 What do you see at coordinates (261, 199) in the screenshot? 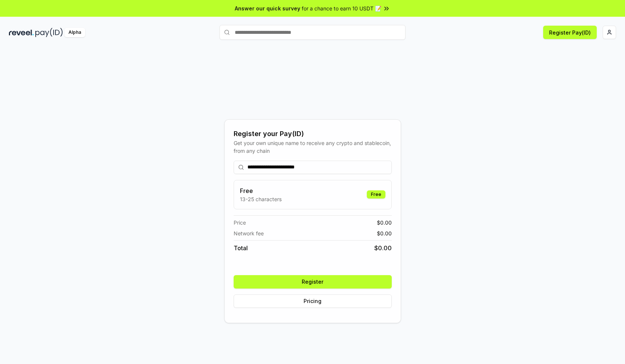
I see `p: 13-25 characters` at bounding box center [261, 199].